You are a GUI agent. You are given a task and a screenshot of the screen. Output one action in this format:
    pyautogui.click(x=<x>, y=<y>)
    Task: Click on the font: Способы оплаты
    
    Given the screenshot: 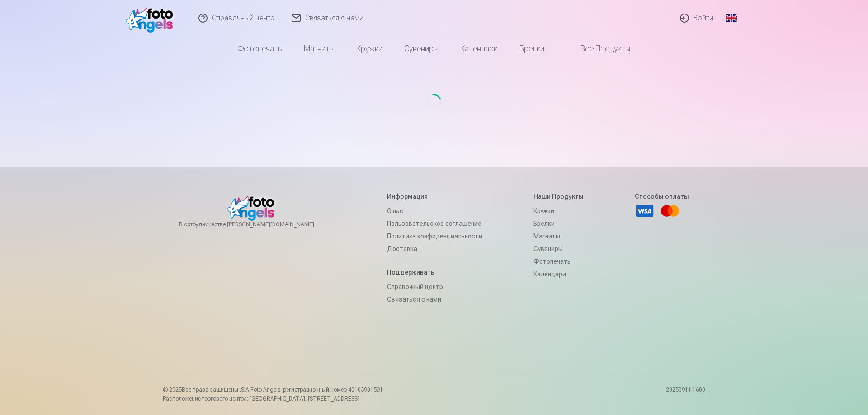 What is the action you would take?
    pyautogui.click(x=661, y=196)
    